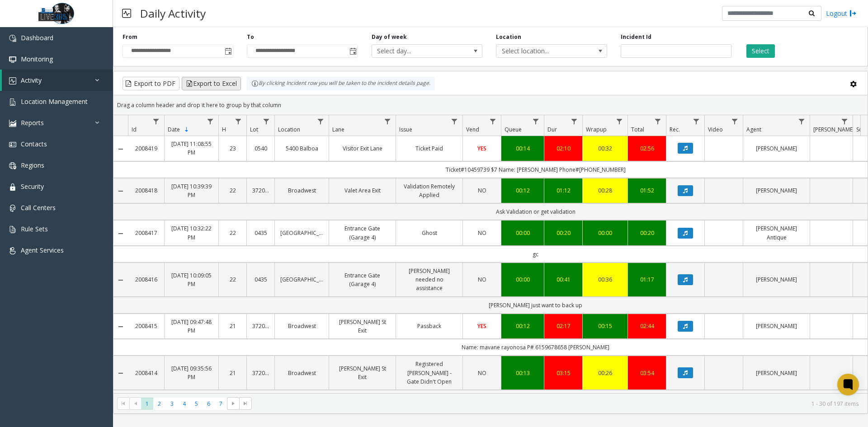  What do you see at coordinates (513, 130) in the screenshot?
I see `span: Queue` at bounding box center [513, 130].